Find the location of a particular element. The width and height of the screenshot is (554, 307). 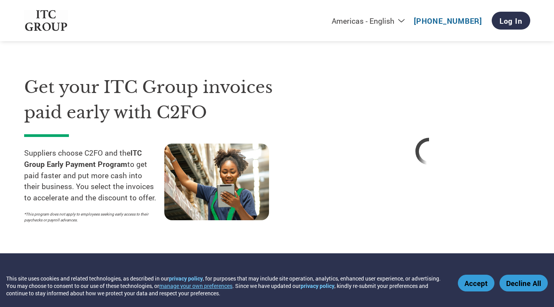

img: supply chain worker is located at coordinates (216, 182).